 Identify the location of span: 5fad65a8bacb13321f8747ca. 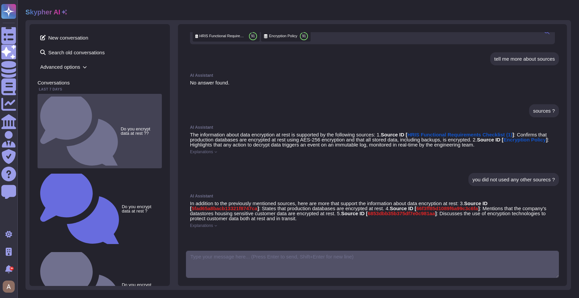
(224, 208).